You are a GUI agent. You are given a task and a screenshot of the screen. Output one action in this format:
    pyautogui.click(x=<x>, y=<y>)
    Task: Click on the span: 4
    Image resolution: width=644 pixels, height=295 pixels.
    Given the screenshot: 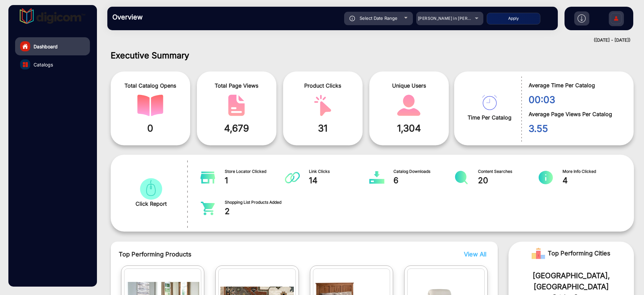 What is the action you would take?
    pyautogui.click(x=592, y=181)
    